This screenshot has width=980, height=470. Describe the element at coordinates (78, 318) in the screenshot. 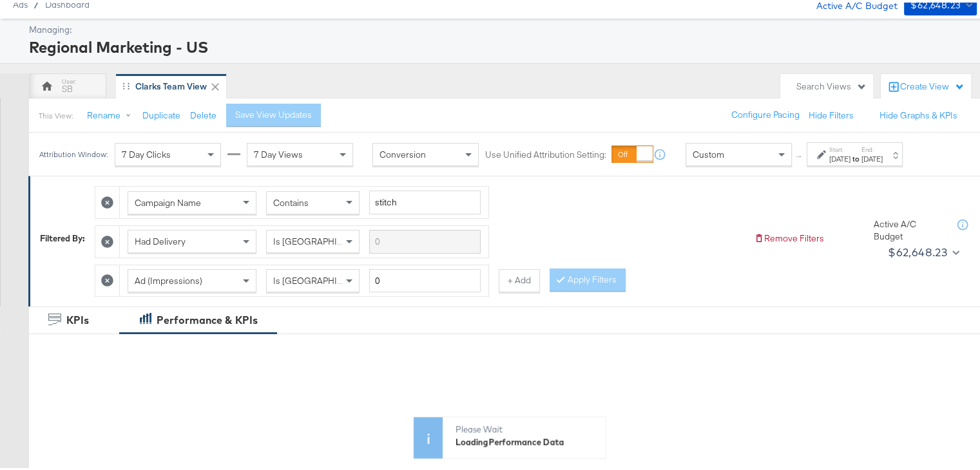

I see `div: KPIs` at that location.